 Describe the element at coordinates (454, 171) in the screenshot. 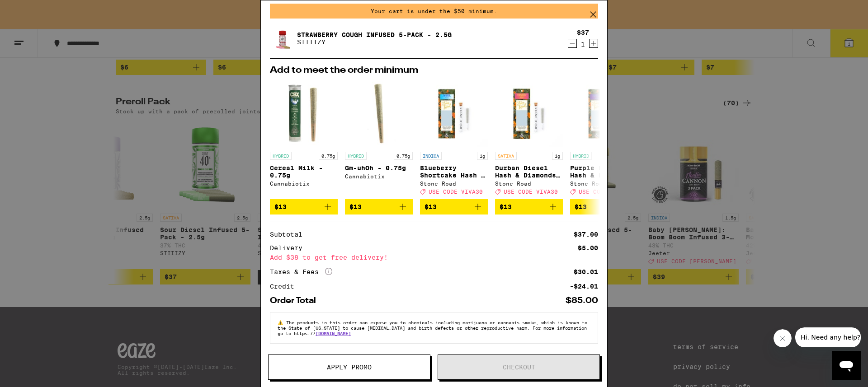

I see `p: Blueberry Shortcake Hash & Diamond Infused - 1g` at that location.